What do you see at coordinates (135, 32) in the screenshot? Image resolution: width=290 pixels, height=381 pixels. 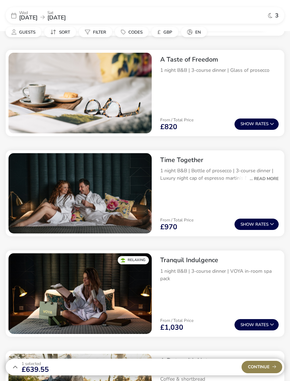 I see `span: Codes` at bounding box center [135, 32].